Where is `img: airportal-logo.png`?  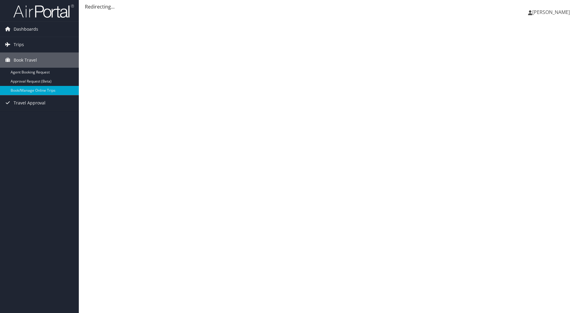 img: airportal-logo.png is located at coordinates (44, 11).